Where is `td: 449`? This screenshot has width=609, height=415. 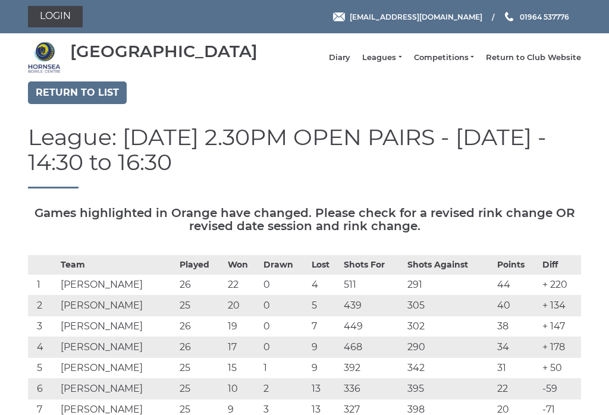
td: 449 is located at coordinates (372, 326).